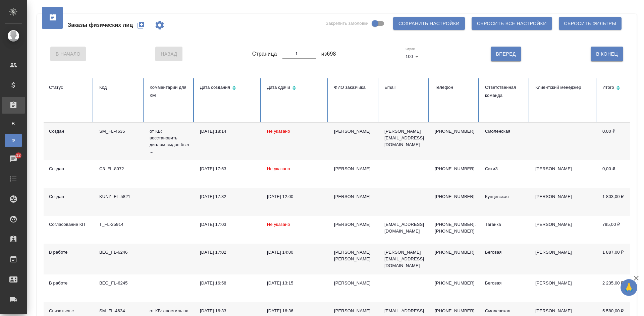  I want to click on button: В Конец, so click(607, 54).